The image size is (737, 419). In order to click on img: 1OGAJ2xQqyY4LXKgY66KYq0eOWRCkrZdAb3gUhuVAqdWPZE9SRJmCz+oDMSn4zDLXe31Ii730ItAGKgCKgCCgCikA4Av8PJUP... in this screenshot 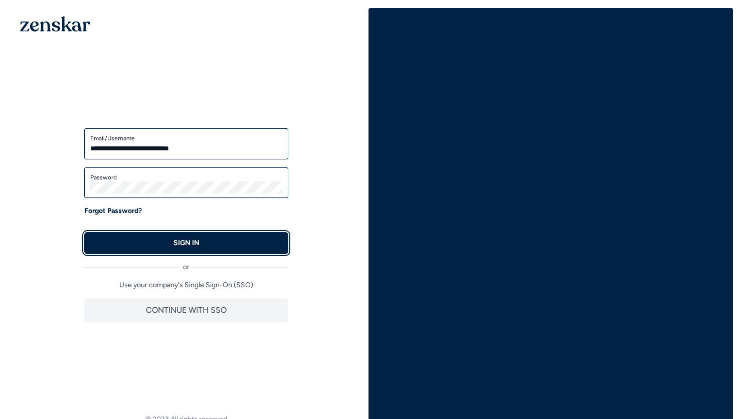, I will do `click(55, 24)`.